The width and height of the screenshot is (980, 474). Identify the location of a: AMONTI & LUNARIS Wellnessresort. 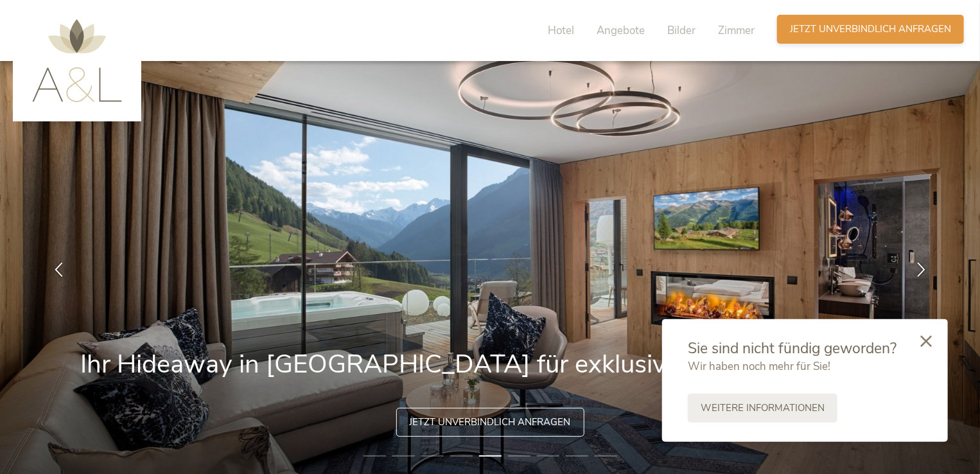
(77, 60).